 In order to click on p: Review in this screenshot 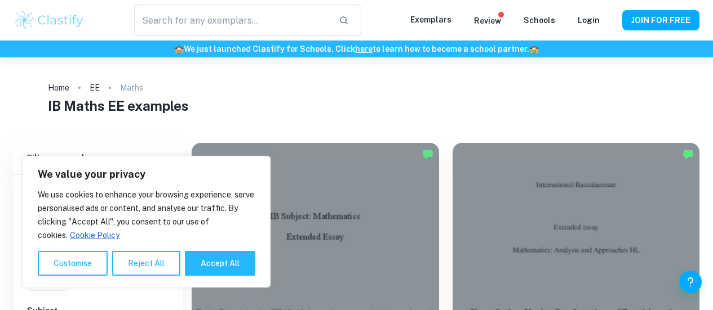, I will do `click(487, 21)`.